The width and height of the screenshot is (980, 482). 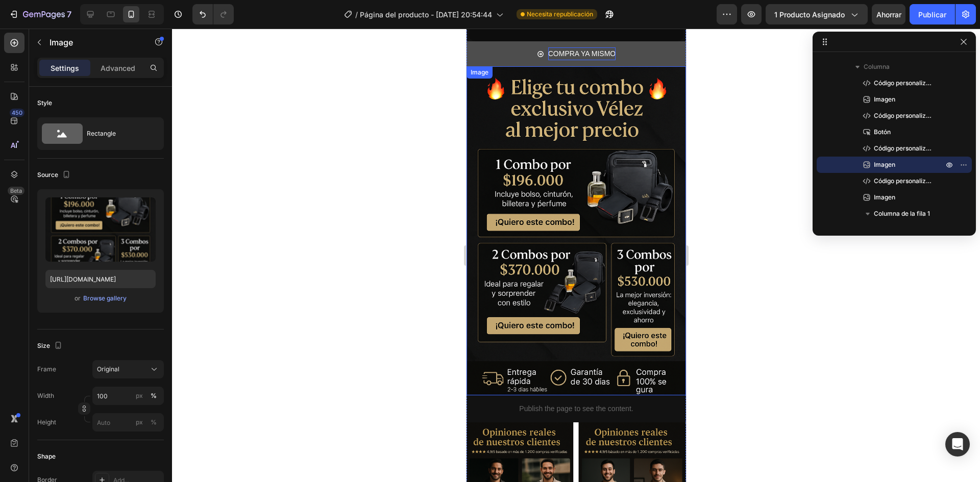 I want to click on div: Image, so click(x=13, y=44).